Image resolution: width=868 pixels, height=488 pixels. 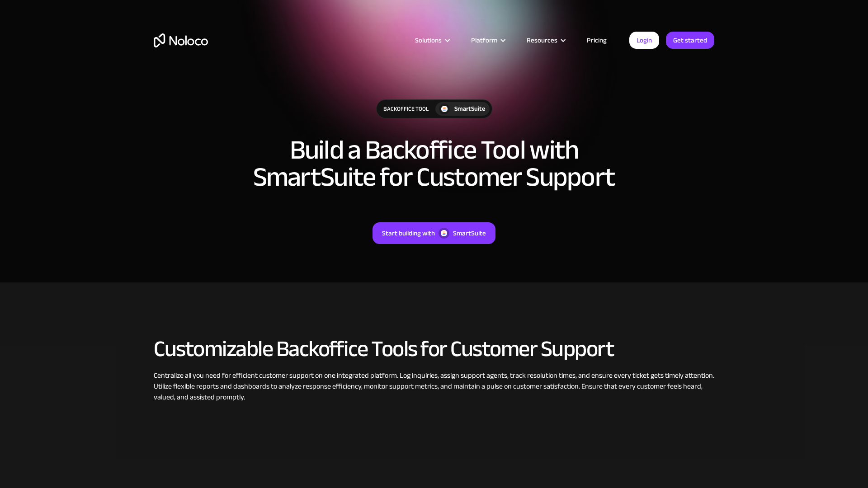 What do you see at coordinates (597, 41) in the screenshot?
I see `a: Pricing` at bounding box center [597, 41].